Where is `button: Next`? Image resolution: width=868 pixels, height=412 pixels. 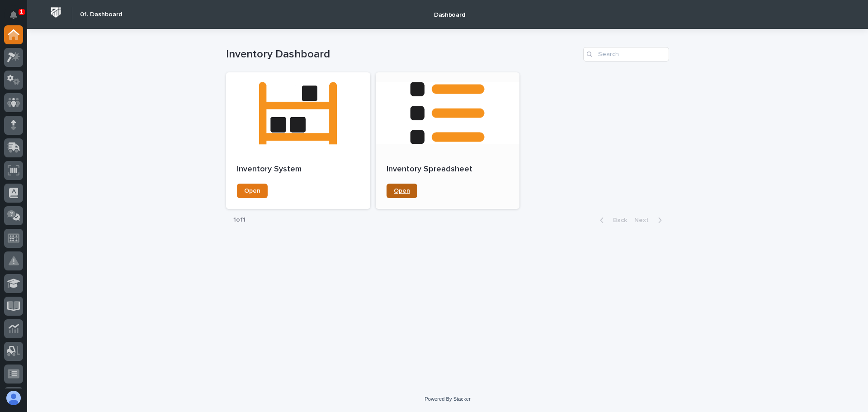 button: Next is located at coordinates (650, 220).